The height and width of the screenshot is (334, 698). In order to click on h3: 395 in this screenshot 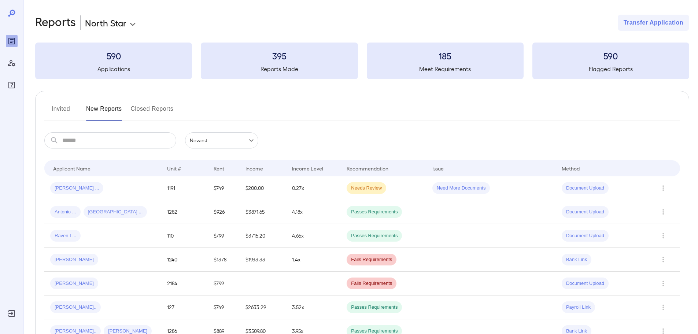, I will do `click(279, 56)`.